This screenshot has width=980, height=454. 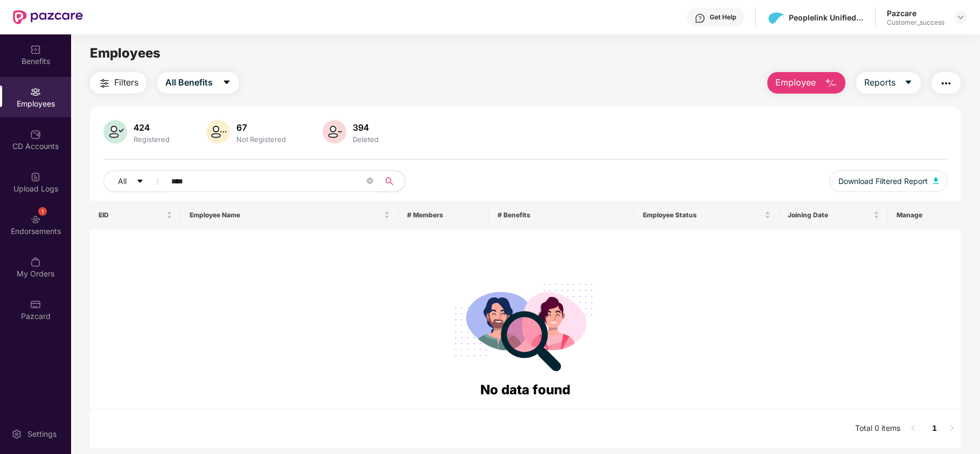 I want to click on div: 67, so click(x=261, y=127).